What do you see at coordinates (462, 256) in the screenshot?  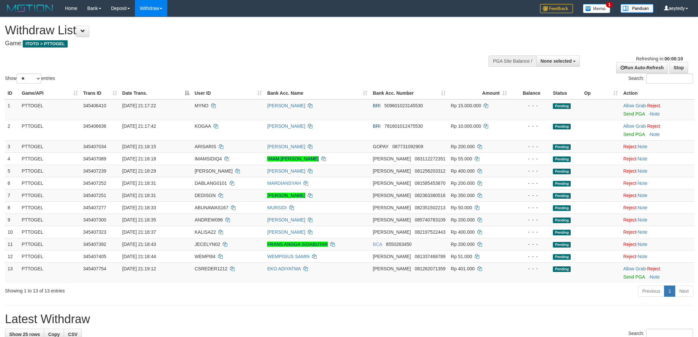 I see `span: Rp 51.000` at bounding box center [462, 256].